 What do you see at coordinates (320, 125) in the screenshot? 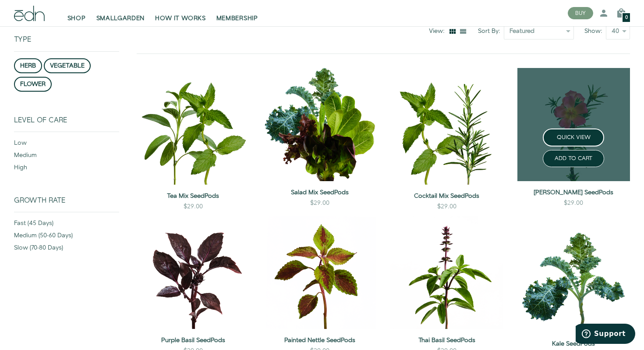
I see `img: Salad Mix SeedPods` at bounding box center [320, 125].